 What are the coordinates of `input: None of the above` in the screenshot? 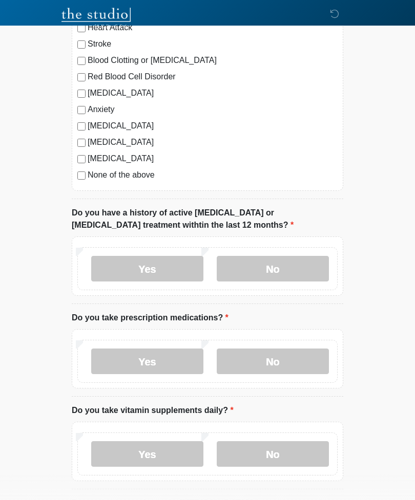 It's located at (81, 176).